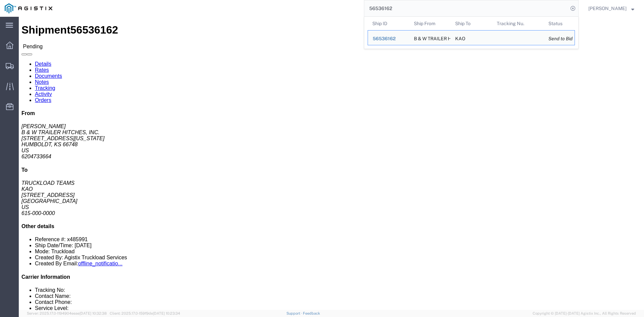 The width and height of the screenshot is (644, 317). Describe the element at coordinates (460, 37) in the screenshot. I see `div: KAO` at that location.